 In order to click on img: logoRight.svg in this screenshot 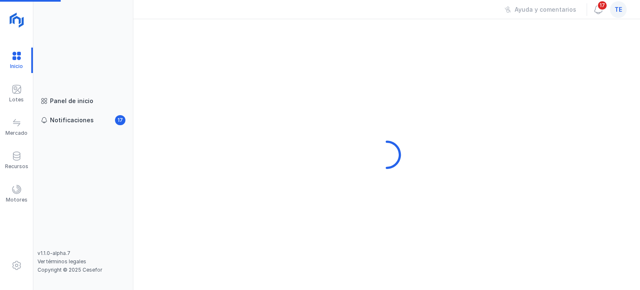, I will do `click(17, 20)`.